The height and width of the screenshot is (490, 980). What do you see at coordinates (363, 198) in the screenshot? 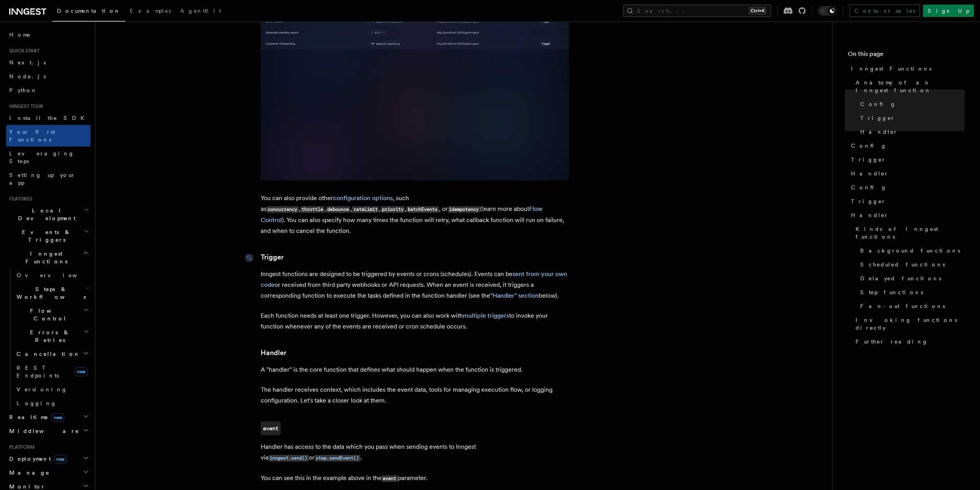
I see `a: configuration options` at bounding box center [363, 198].